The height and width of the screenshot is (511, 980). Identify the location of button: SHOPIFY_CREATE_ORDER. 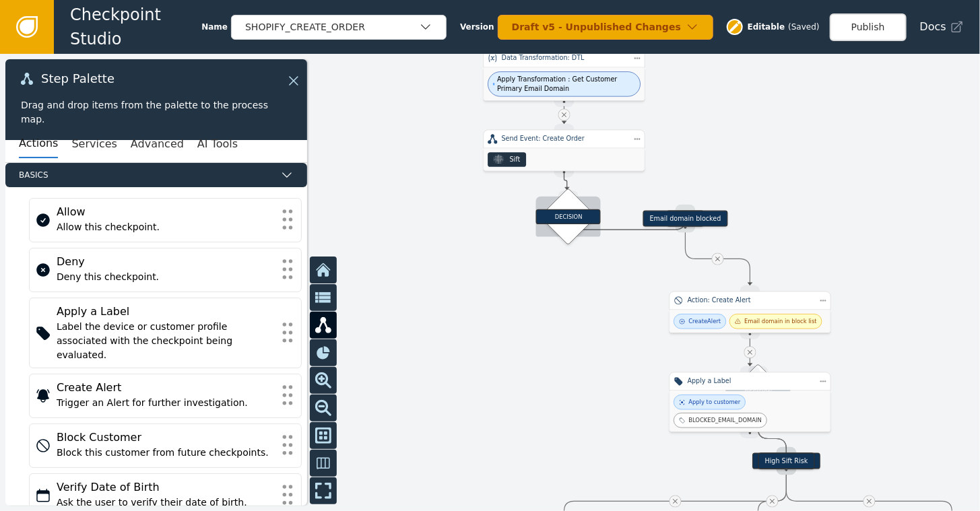
(339, 27).